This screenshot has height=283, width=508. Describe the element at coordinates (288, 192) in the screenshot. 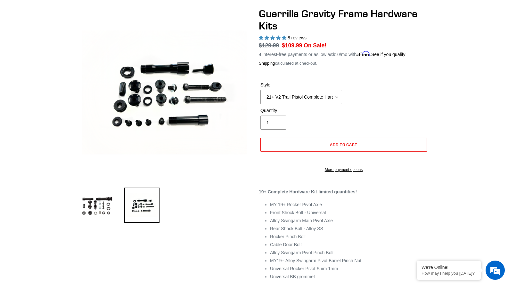

I see `strong: 19+ Complete Hardware Kit` at that location.